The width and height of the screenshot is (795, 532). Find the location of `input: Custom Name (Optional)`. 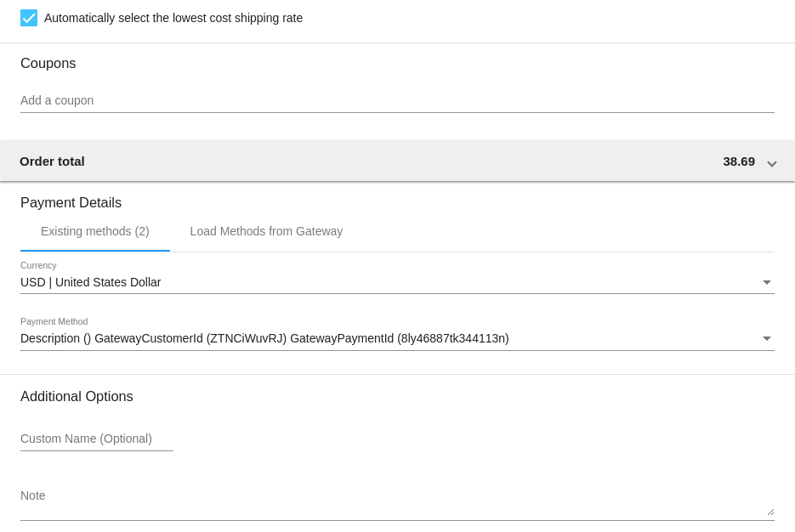

input: Custom Name (Optional) is located at coordinates (97, 440).